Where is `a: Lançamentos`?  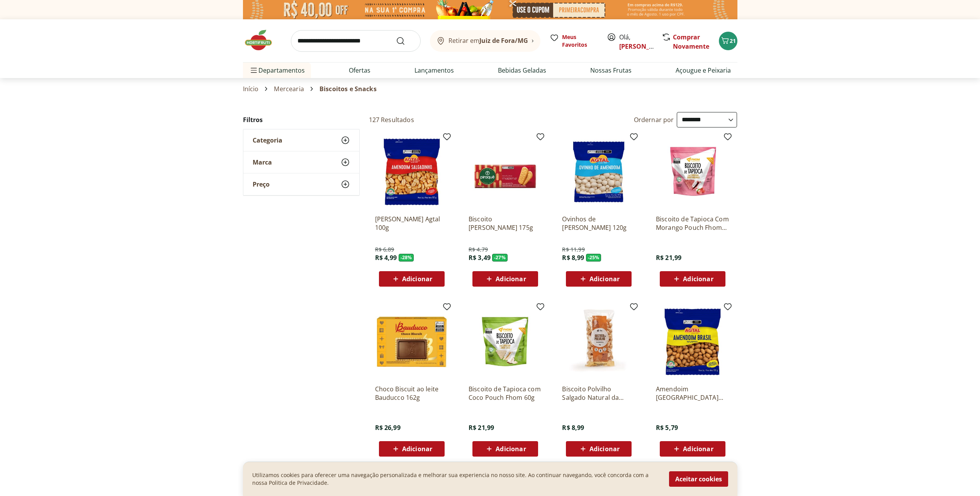 a: Lançamentos is located at coordinates (434, 70).